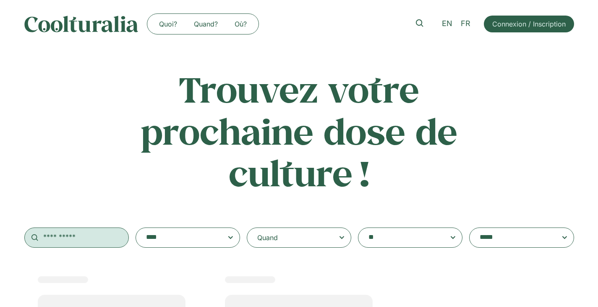  I want to click on h2: Trouvez votre prochaine dose de culture !, so click(299, 131).